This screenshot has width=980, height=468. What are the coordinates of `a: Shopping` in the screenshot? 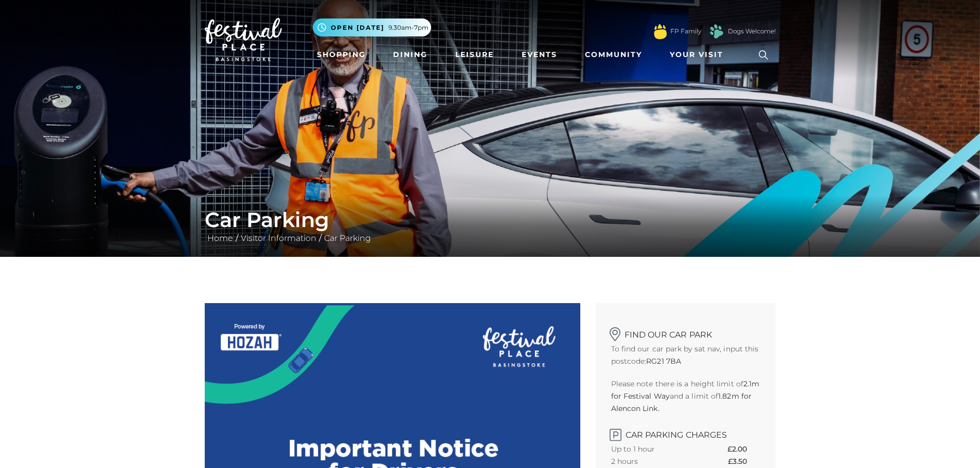 It's located at (341, 55).